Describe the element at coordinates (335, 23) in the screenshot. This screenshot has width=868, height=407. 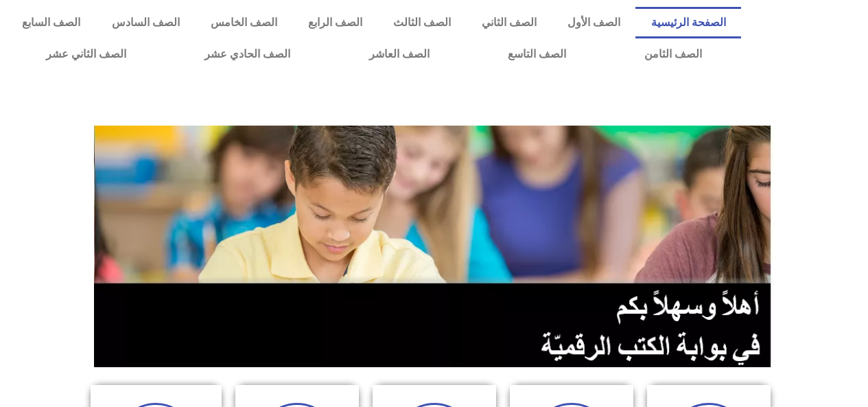
I see `a: الصف الرابع` at that location.